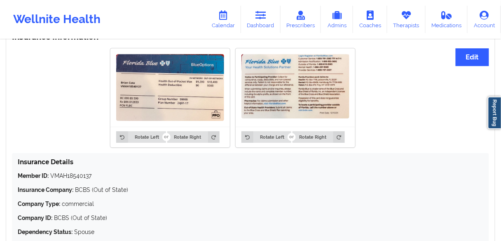 Image resolution: width=501 pixels, height=241 pixels. What do you see at coordinates (45, 189) in the screenshot?
I see `strong: Insurance Company:` at bounding box center [45, 189].